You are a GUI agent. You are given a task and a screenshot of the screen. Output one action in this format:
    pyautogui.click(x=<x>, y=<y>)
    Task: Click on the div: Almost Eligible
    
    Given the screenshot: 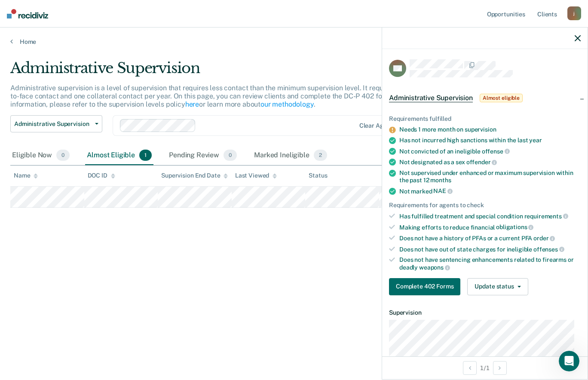 What is the action you would take?
    pyautogui.click(x=119, y=155)
    